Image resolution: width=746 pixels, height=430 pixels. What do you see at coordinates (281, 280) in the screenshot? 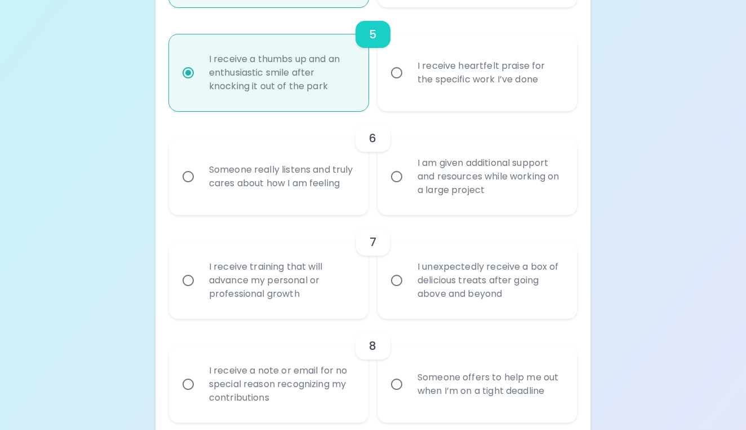
I see `div: I receive training that will advance my personal or professional growth` at bounding box center [281, 280].